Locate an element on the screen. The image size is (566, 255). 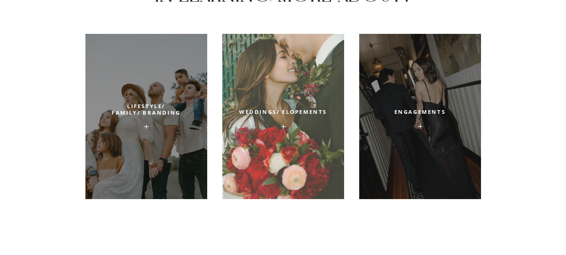
a: Engagements is located at coordinates (420, 113).